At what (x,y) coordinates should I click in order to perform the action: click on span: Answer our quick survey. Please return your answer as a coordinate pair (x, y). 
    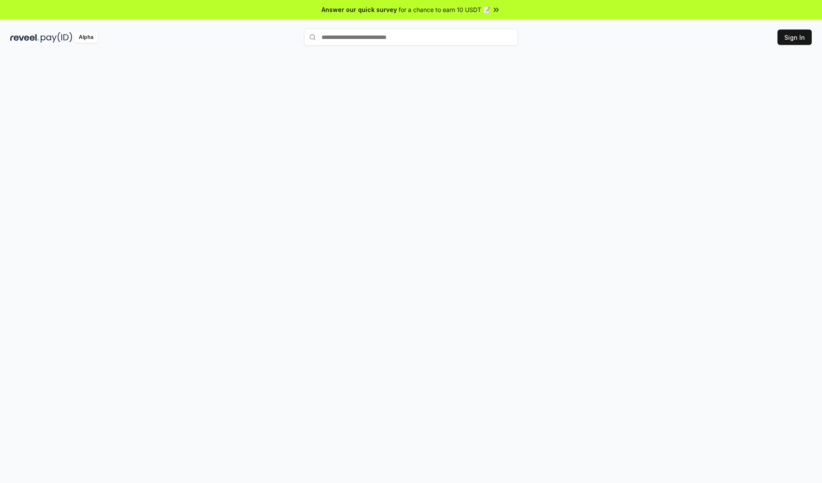
    Looking at the image, I should click on (359, 9).